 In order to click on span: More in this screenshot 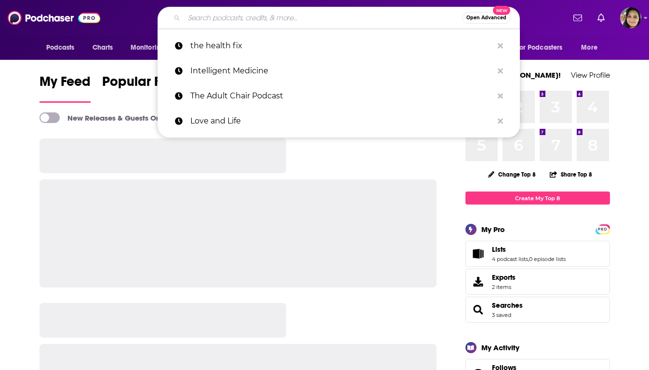, I will do `click(589, 48)`.